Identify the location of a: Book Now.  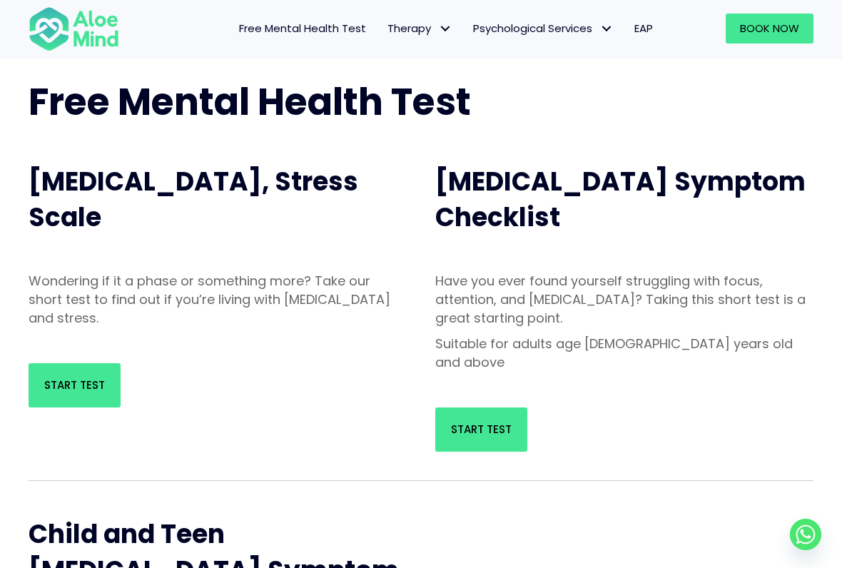
(770, 29).